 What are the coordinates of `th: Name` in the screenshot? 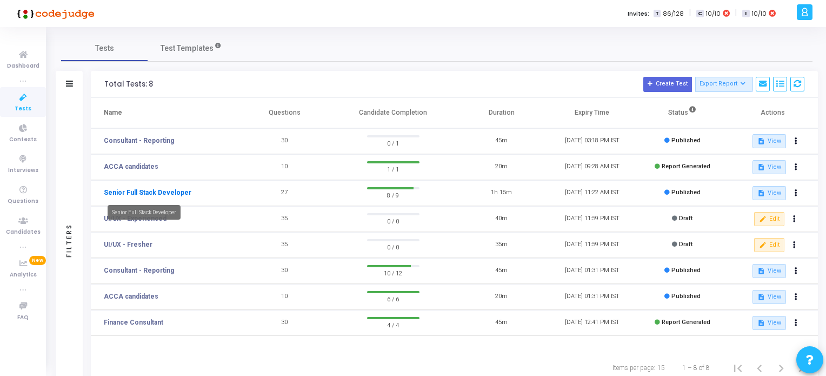 It's located at (165, 113).